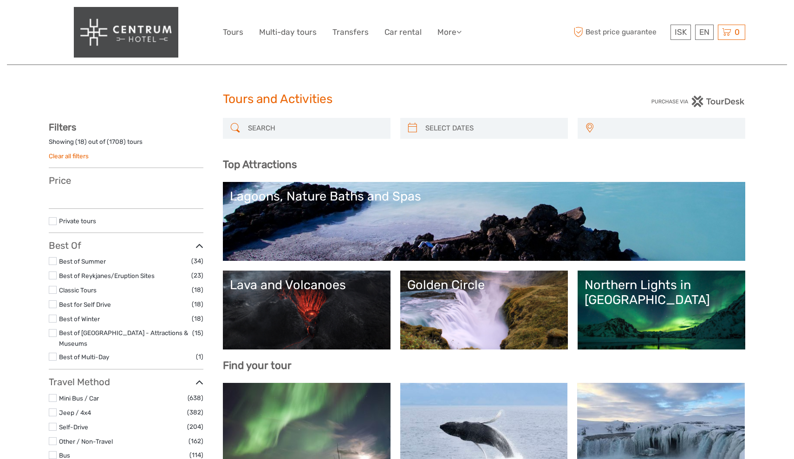 The height and width of the screenshot is (459, 794). What do you see at coordinates (195, 427) in the screenshot?
I see `span: (204)` at bounding box center [195, 427].